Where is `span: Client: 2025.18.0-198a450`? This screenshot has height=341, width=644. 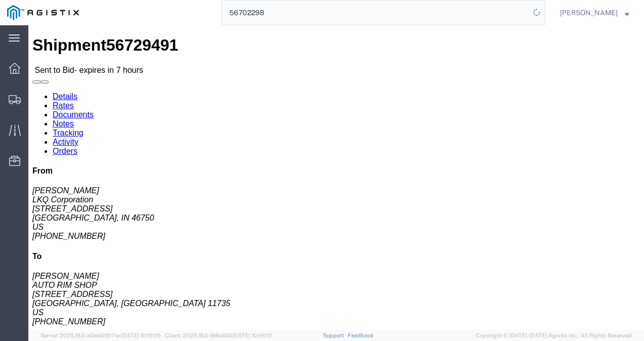 span: Client: 2025.18.0-198a450 is located at coordinates (219, 336).